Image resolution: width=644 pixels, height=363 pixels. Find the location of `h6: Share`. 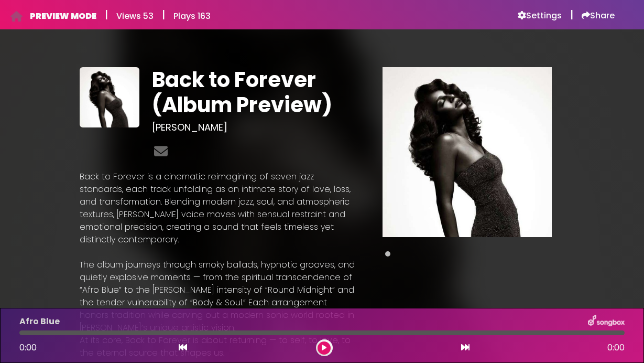

h6: Share is located at coordinates (598, 16).